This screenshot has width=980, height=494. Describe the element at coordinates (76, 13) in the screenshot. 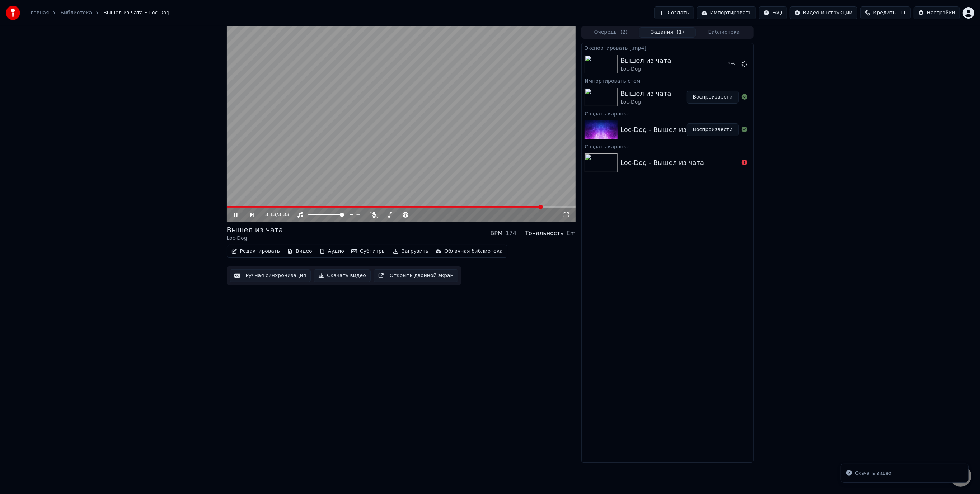

I see `a: Библиотека` at that location.